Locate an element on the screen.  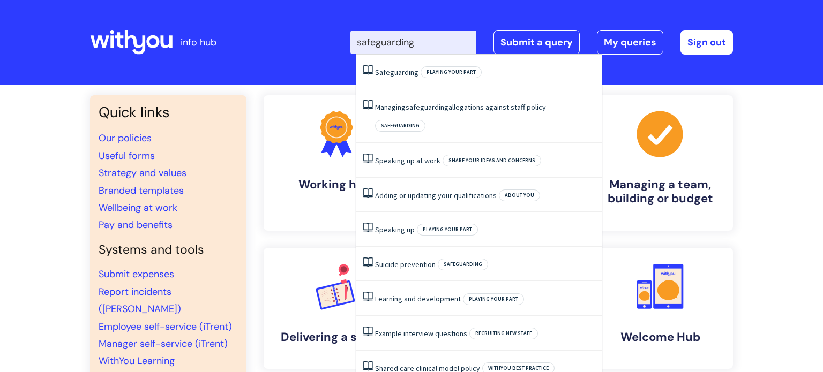
span: About you is located at coordinates (519, 196).